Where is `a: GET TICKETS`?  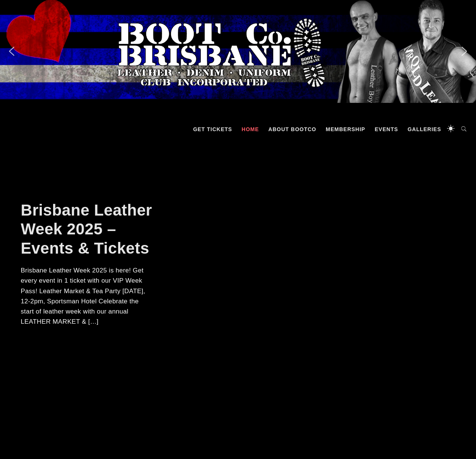
a: GET TICKETS is located at coordinates (212, 129).